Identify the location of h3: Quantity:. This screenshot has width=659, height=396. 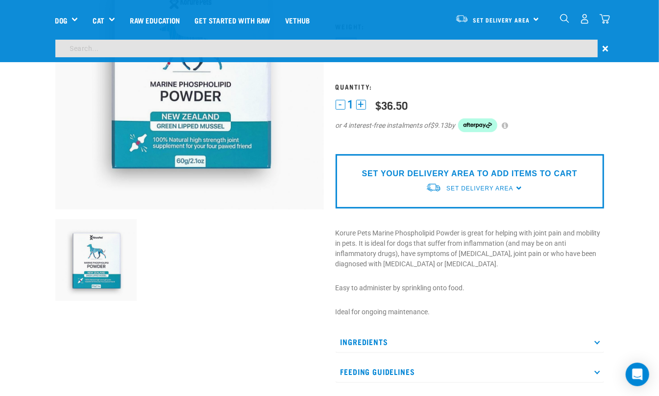
(470, 86).